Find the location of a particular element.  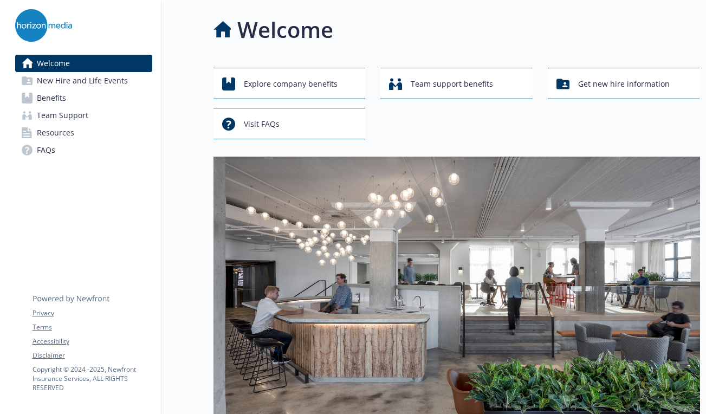

span: Benefits is located at coordinates (51, 98).